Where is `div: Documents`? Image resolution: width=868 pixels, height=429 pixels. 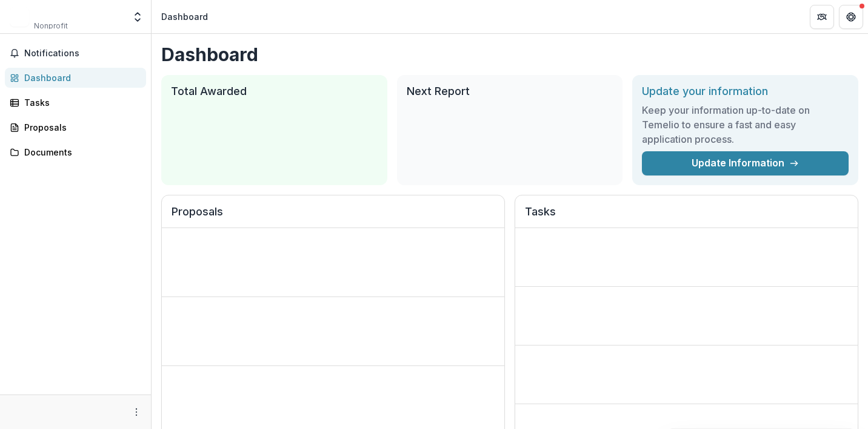
div: Documents is located at coordinates (80, 152).